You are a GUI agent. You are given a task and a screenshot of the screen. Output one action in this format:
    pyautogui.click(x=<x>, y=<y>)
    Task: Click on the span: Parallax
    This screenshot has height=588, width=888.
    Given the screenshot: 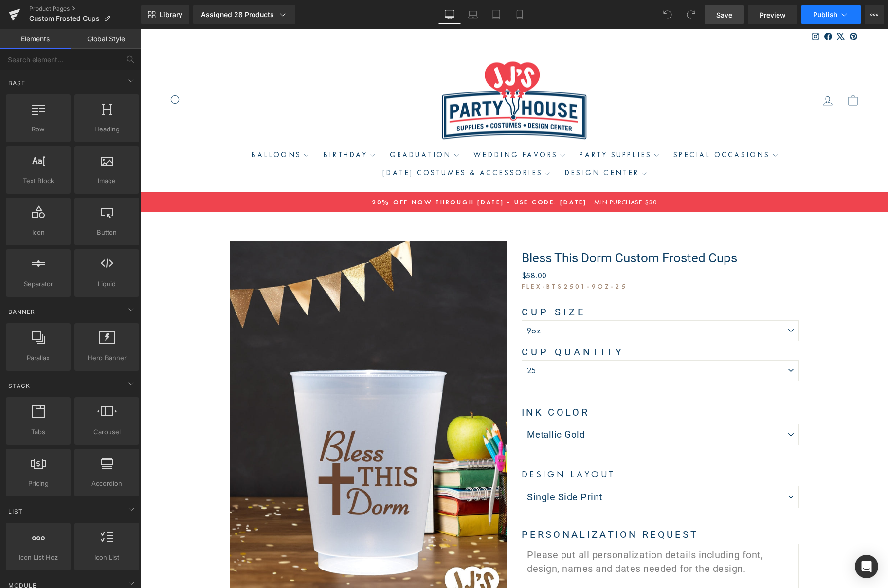 What is the action you would take?
    pyautogui.click(x=38, y=357)
    